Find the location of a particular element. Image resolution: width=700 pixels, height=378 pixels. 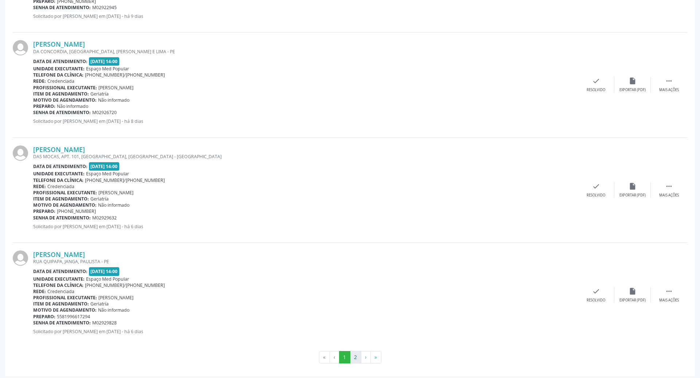

button: Go to page 2 is located at coordinates (356, 357).